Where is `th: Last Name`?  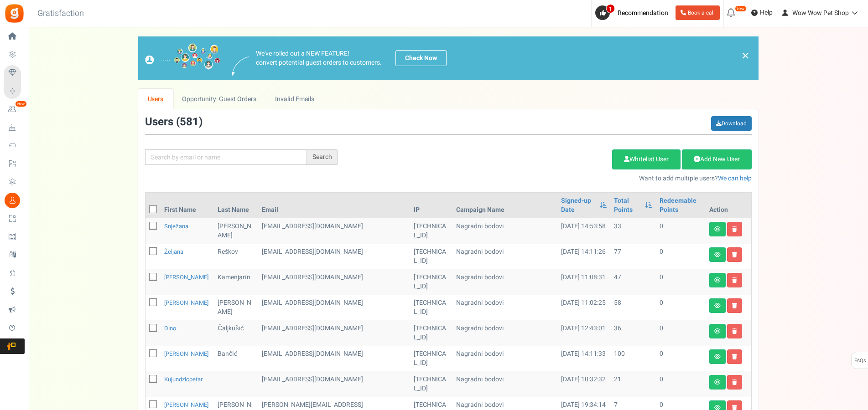
th: Last Name is located at coordinates (236, 206).